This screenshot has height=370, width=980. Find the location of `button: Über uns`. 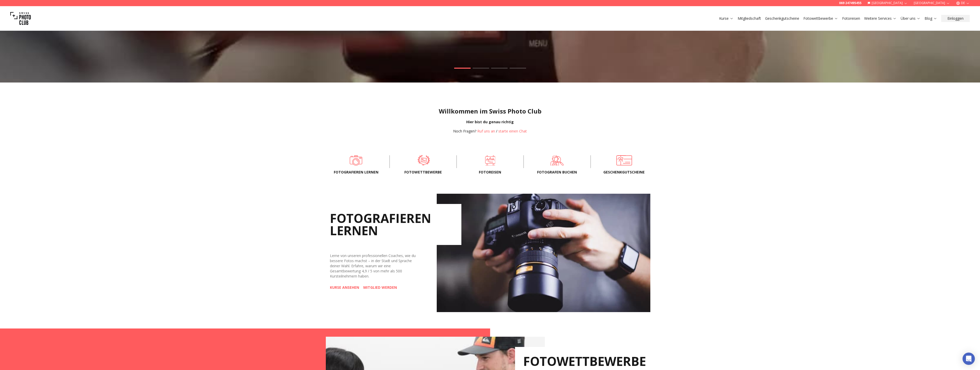

button: Über uns is located at coordinates (910, 18).